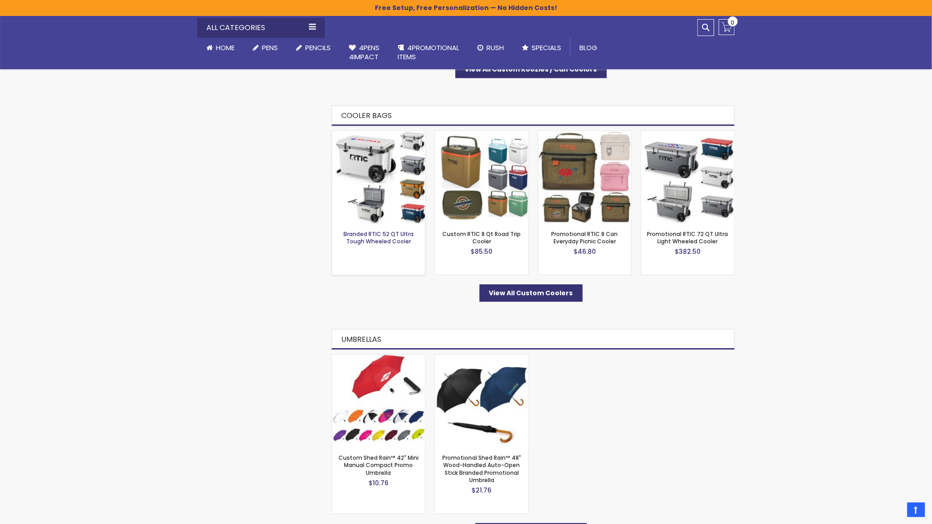 The height and width of the screenshot is (524, 932). Describe the element at coordinates (318, 47) in the screenshot. I see `span: Pencils` at that location.